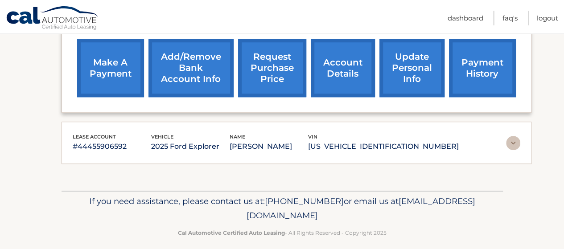 The width and height of the screenshot is (564, 249). What do you see at coordinates (162, 137) in the screenshot?
I see `span: vehicle` at bounding box center [162, 137].